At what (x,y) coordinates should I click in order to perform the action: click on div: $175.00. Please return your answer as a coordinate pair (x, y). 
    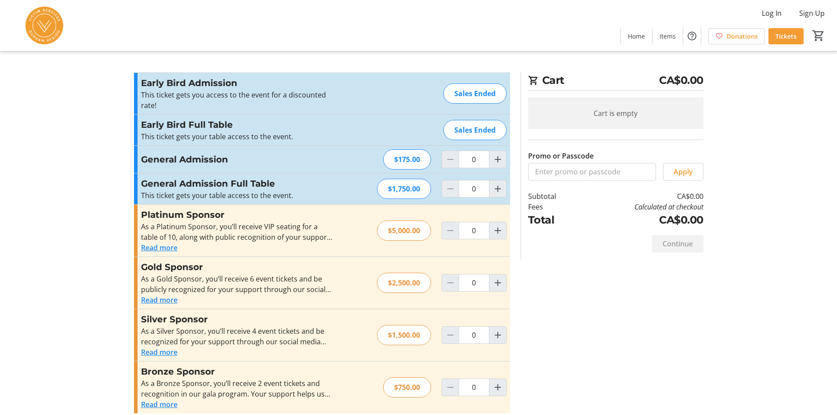
    Looking at the image, I should click on (407, 159).